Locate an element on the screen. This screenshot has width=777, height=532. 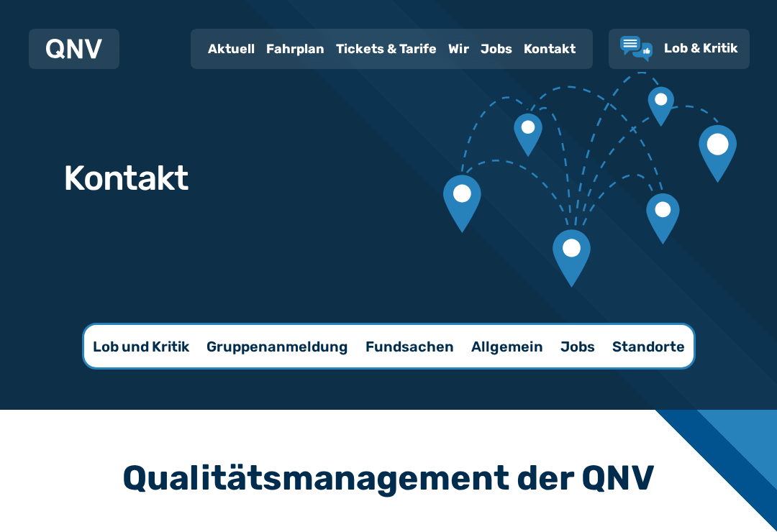
p: Jobs is located at coordinates (578, 347).